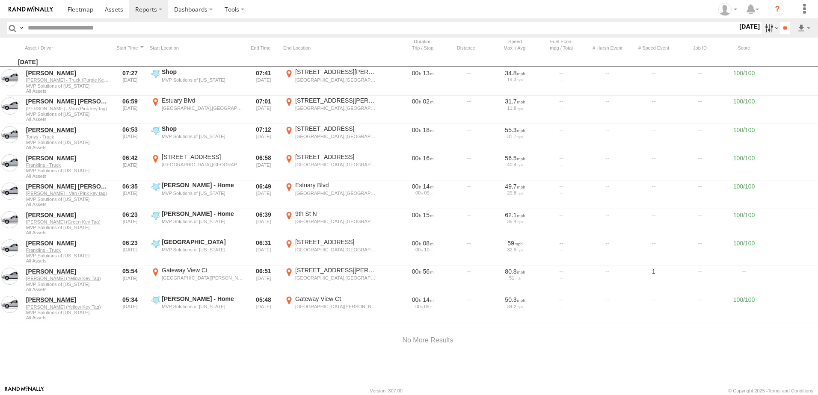  What do you see at coordinates (515, 158) in the screenshot?
I see `div: 56.5` at bounding box center [515, 158].